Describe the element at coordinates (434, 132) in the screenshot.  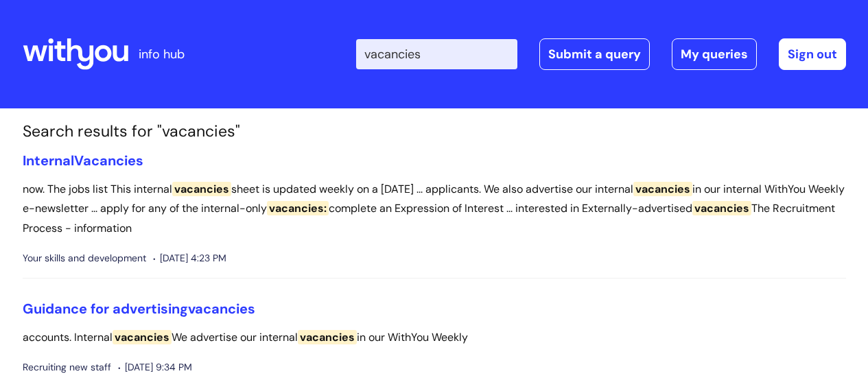
I see `h1: Search results for "vacancies"` at that location.